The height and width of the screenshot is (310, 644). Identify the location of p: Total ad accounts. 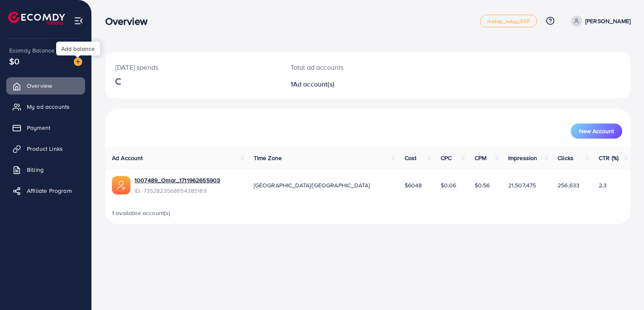
(346, 67).